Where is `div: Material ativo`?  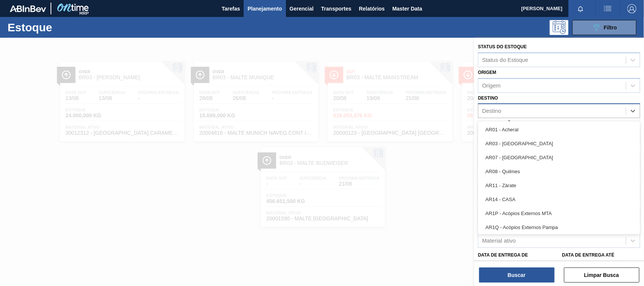
div: Material ativo is located at coordinates (499, 241).